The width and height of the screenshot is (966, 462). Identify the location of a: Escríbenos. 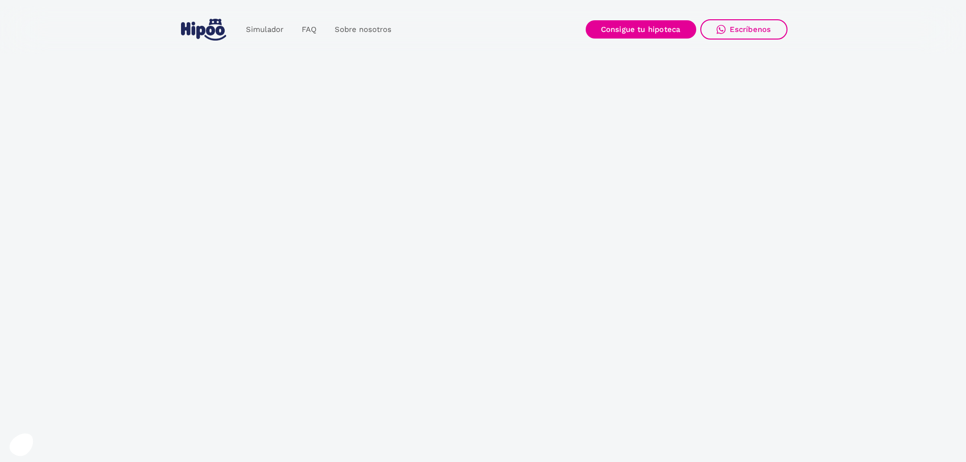
(744, 29).